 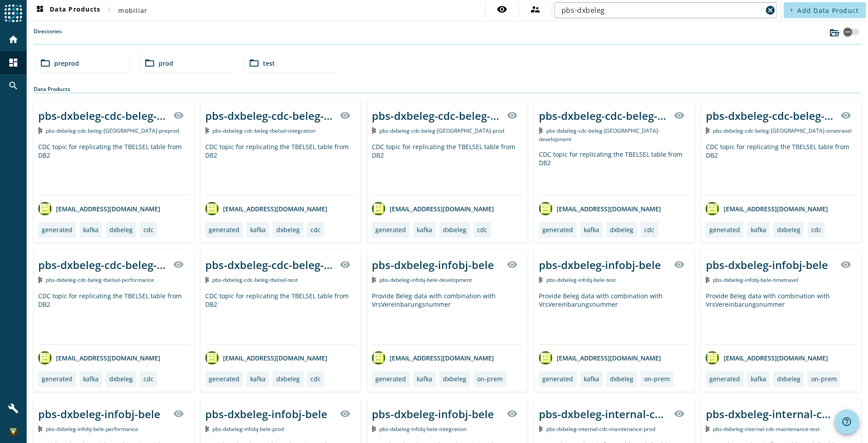 I want to click on mat-icon: build, so click(x=13, y=408).